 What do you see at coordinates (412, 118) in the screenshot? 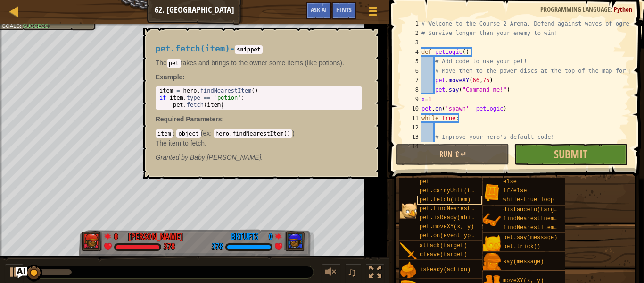
I see `div: 11` at bounding box center [412, 118].